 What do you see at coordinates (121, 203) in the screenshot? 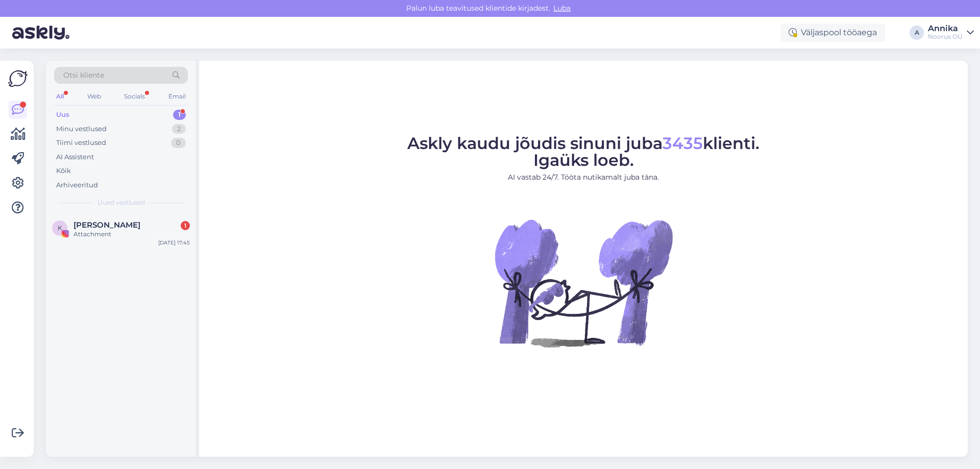
I see `span: Uued vestlused` at bounding box center [121, 203].